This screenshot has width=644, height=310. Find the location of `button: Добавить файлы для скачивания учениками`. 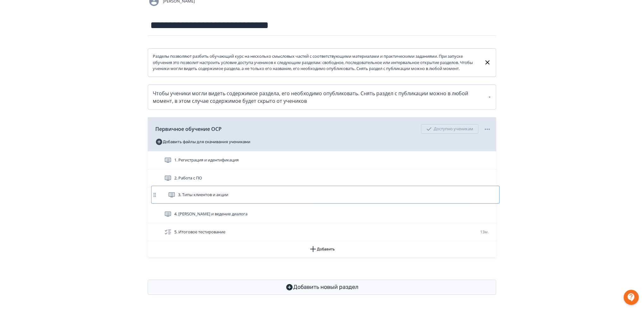

button: Добавить файлы для скачивания учениками is located at coordinates (203, 142).